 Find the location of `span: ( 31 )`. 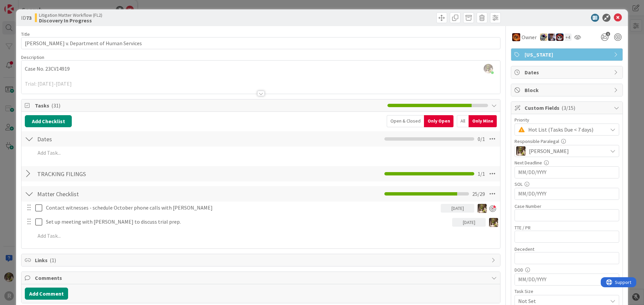

span: ( 31 ) is located at coordinates (56, 106).